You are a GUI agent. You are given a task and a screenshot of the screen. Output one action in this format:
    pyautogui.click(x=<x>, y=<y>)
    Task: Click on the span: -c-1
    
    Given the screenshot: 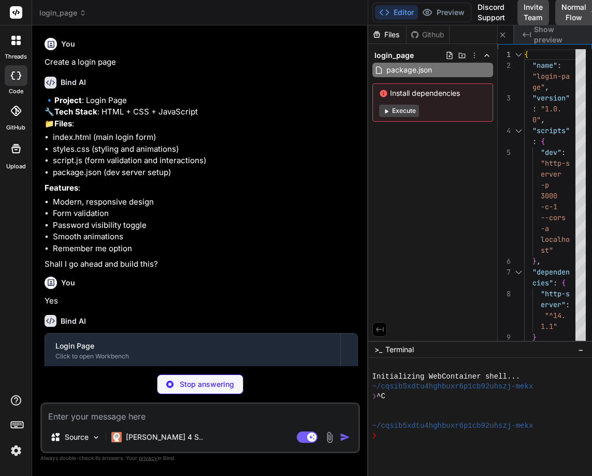 What is the action you would take?
    pyautogui.click(x=549, y=207)
    